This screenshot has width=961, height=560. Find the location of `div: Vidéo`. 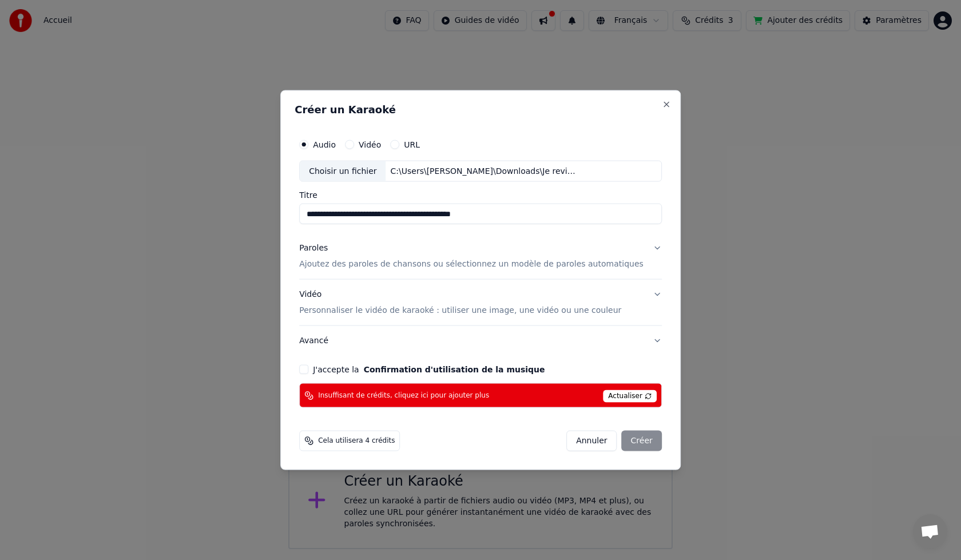

div: Vidéo is located at coordinates (460, 303).